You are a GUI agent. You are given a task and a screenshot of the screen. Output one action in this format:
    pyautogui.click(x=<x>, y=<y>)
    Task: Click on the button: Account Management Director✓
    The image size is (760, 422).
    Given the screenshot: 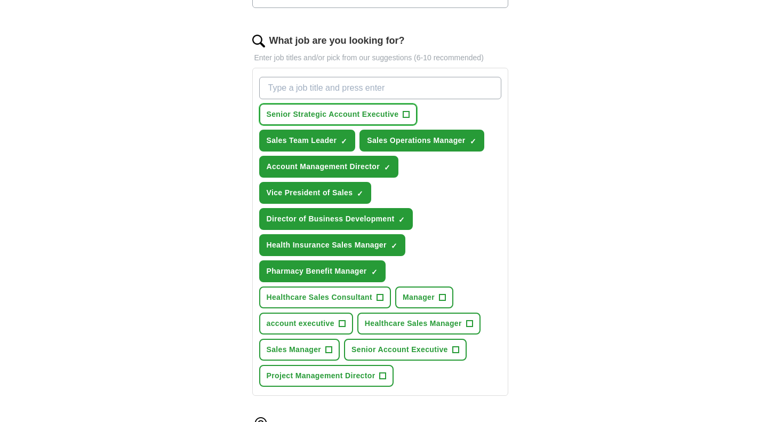 What is the action you would take?
    pyautogui.click(x=328, y=166)
    